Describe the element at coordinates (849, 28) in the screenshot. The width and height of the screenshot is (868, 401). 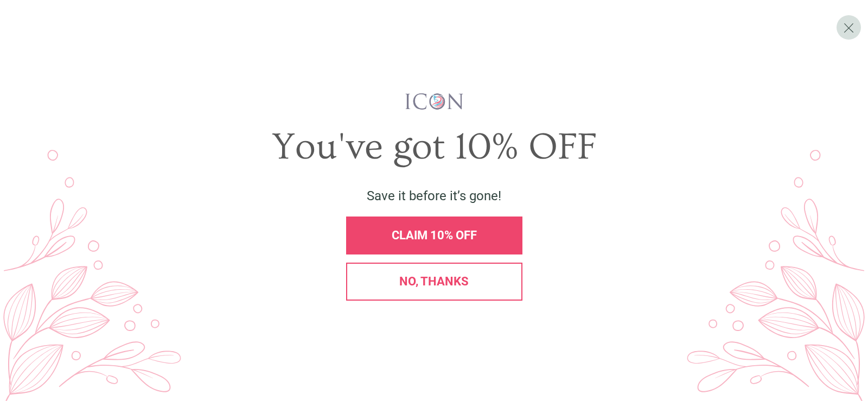
I see `span: X` at that location.